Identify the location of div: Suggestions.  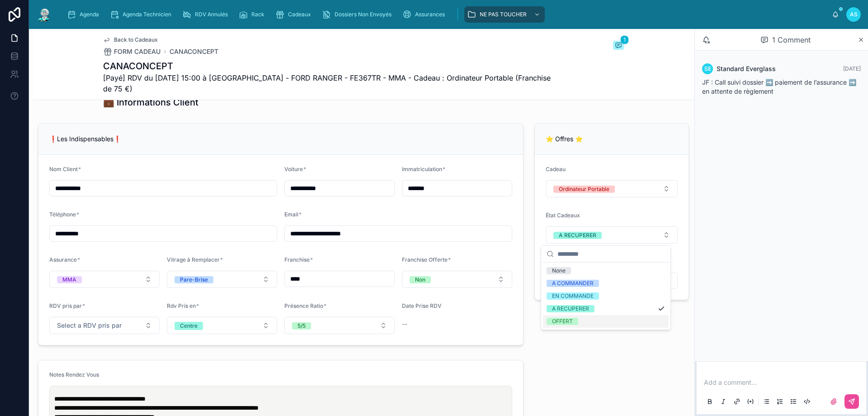
(606, 296).